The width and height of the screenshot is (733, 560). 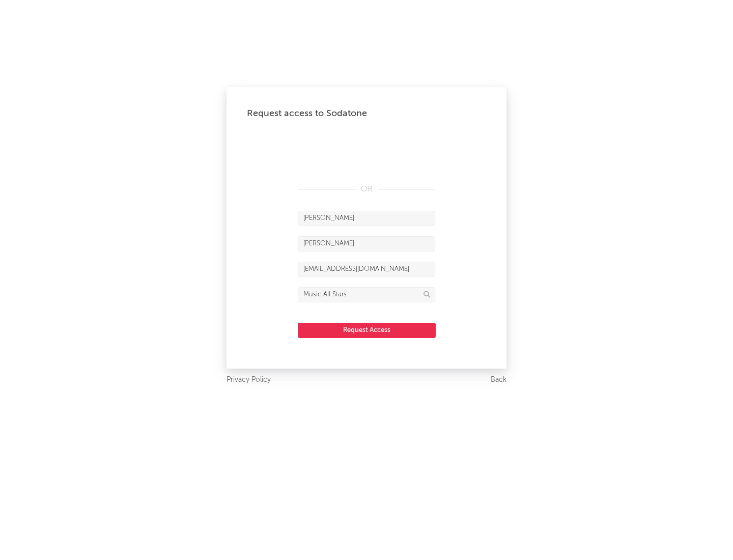 What do you see at coordinates (366, 113) in the screenshot?
I see `div: Request access to Sodatone` at bounding box center [366, 113].